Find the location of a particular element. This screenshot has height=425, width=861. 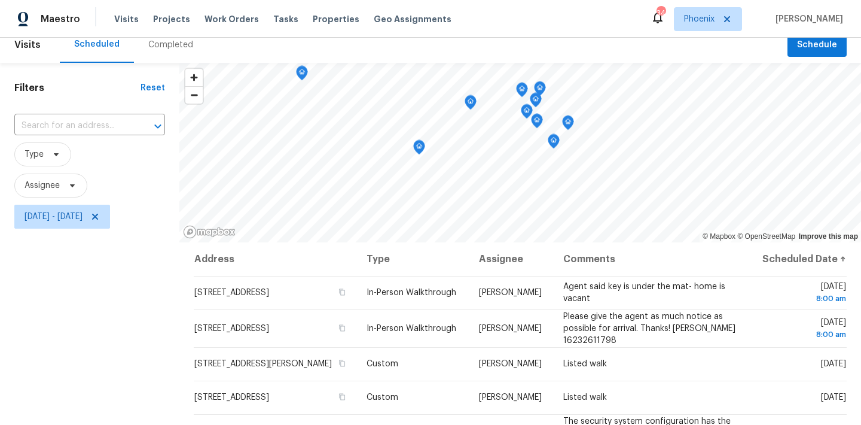

div: 34 is located at coordinates (661, 13).